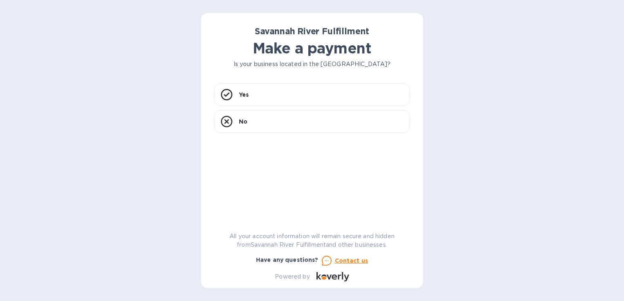  What do you see at coordinates (312, 241) in the screenshot?
I see `p: All your account information will remain secure and hidden from Savannah River Fulfillment and ot...` at bounding box center [312, 241].